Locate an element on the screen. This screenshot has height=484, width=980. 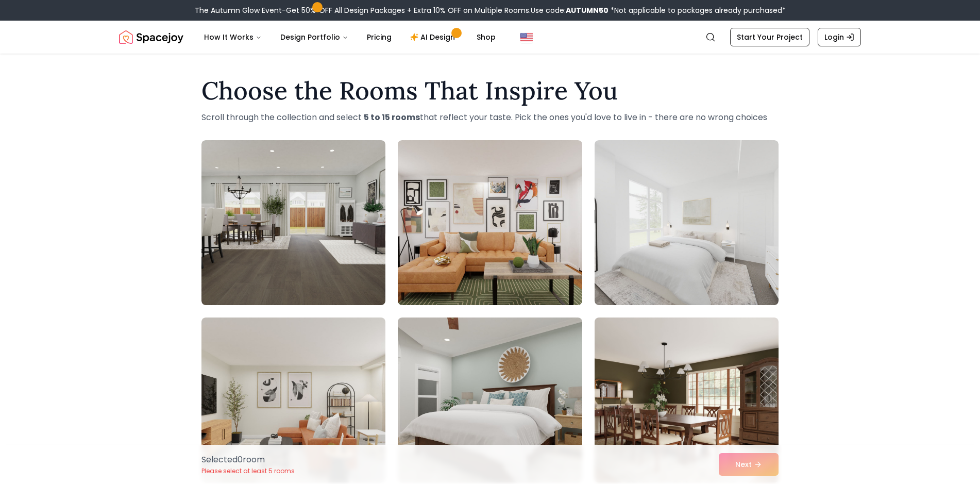
img: Room room-1 is located at coordinates (293, 223).